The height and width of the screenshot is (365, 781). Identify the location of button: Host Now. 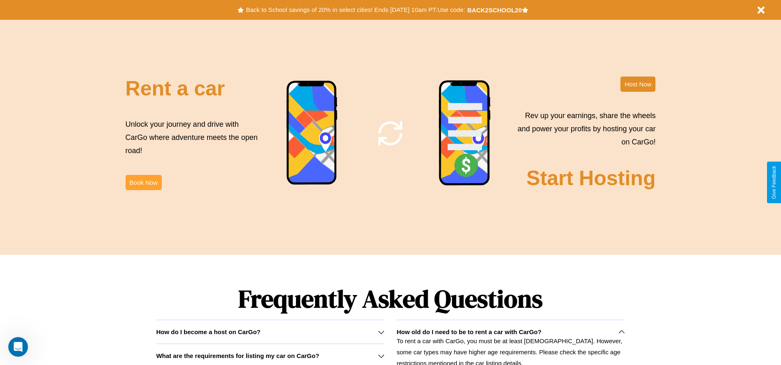
(637, 84).